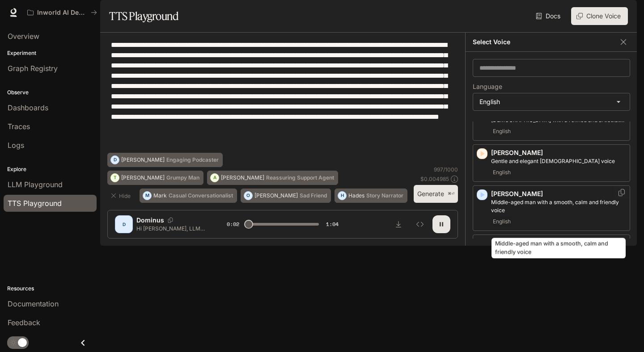 The height and width of the screenshot is (352, 644). What do you see at coordinates (183, 178) in the screenshot?
I see `p: Grumpy Man` at bounding box center [183, 178].